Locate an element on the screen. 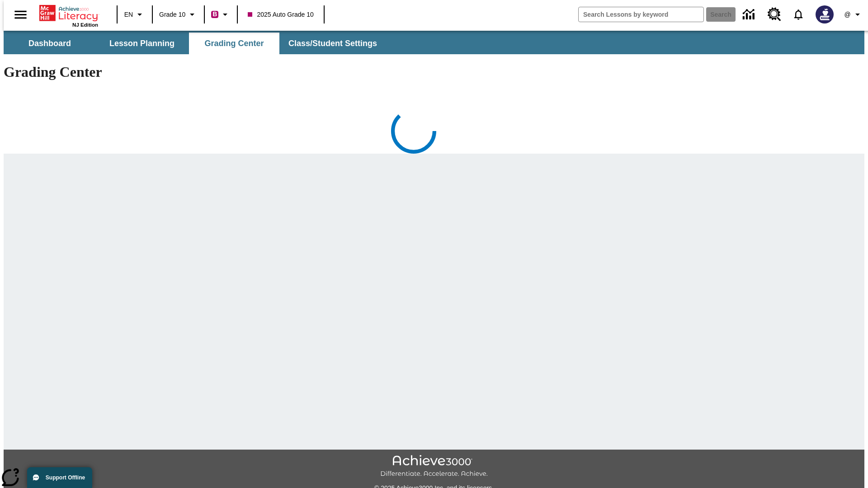 The image size is (868, 488). input: search field is located at coordinates (641, 14).